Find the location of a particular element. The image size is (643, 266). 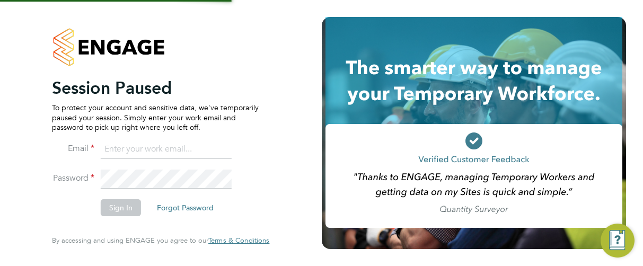

input: Enter your work email... is located at coordinates (166, 150).